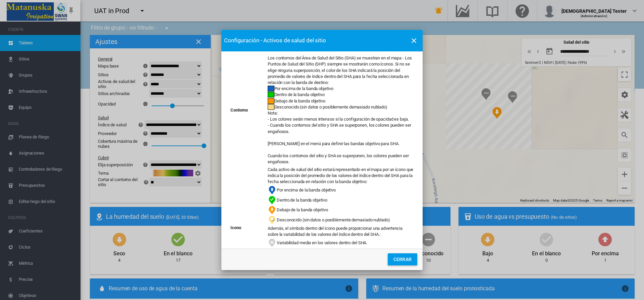 Image resolution: width=644 pixels, height=300 pixels. I want to click on td: Por encima de la banda objetivo, so click(333, 190).